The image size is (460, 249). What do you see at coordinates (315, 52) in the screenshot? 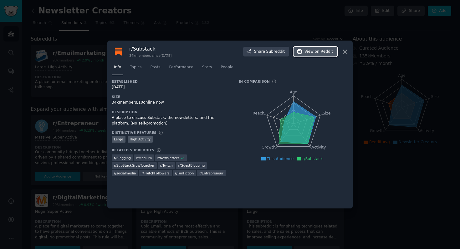
I see `button: Viewon Reddit` at bounding box center [315, 52].